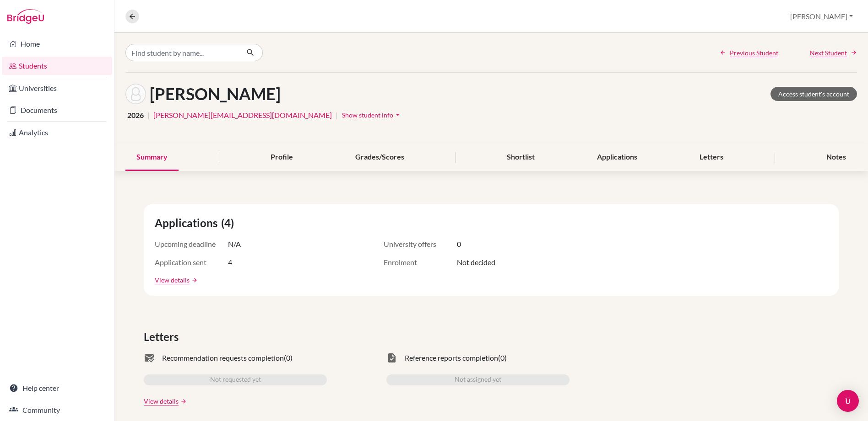 Image resolution: width=868 pixels, height=421 pixels. I want to click on div: Summary, so click(152, 157).